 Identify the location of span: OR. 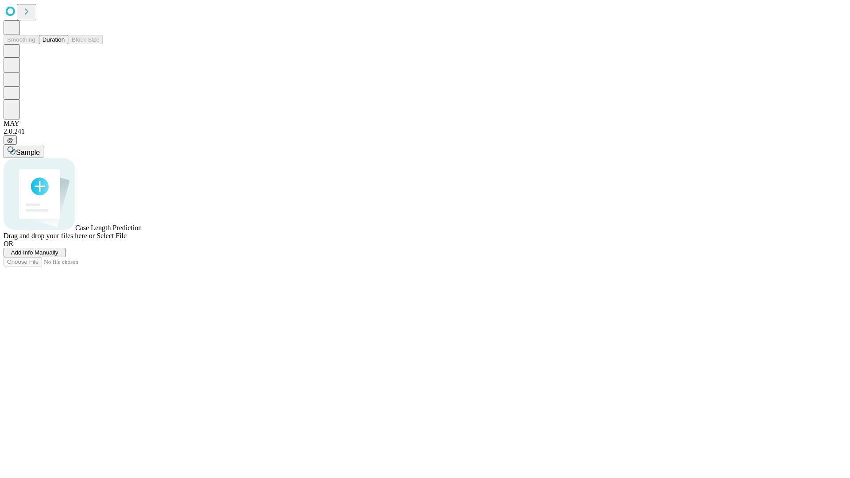
(8, 243).